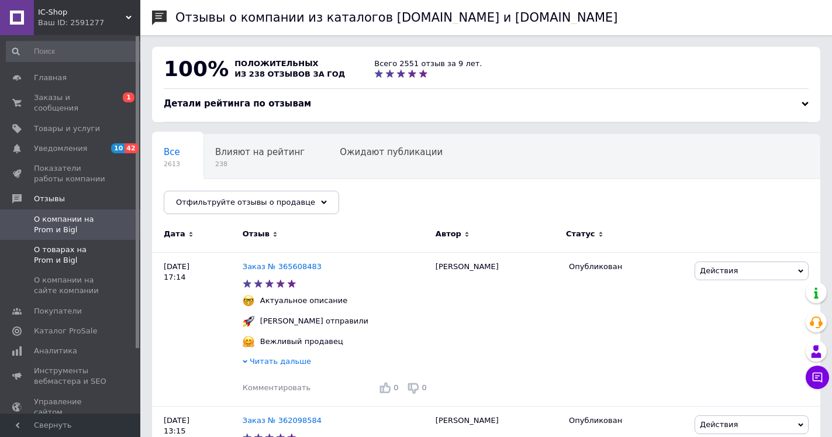 This screenshot has width=832, height=437. What do you see at coordinates (82, 12) in the screenshot?
I see `span: IC-Shop` at bounding box center [82, 12].